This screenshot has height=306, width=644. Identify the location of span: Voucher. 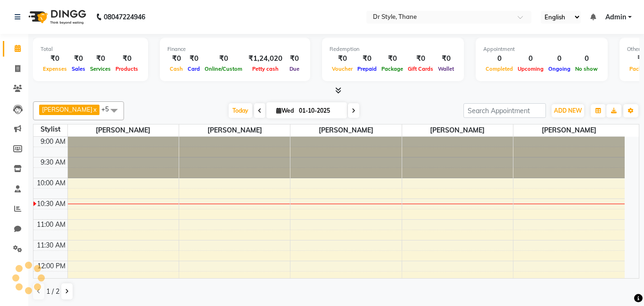
(342, 69).